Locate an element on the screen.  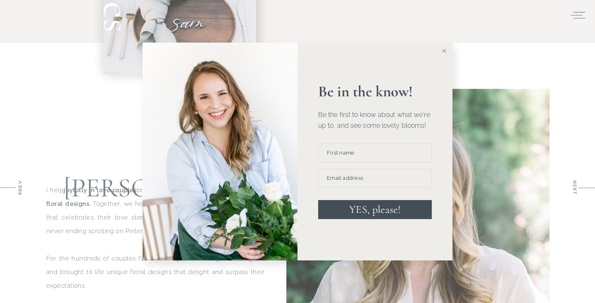
p: Be in the know! is located at coordinates (375, 91).